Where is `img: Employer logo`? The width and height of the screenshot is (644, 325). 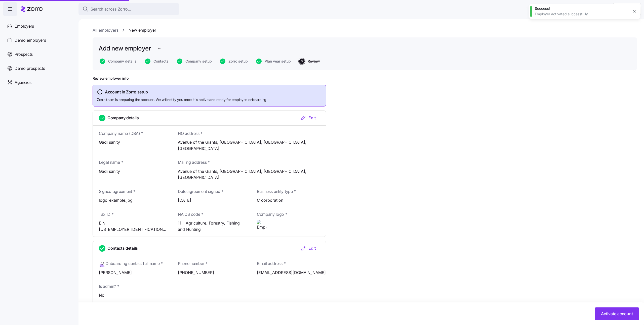
img: Employer logo is located at coordinates (262, 225).